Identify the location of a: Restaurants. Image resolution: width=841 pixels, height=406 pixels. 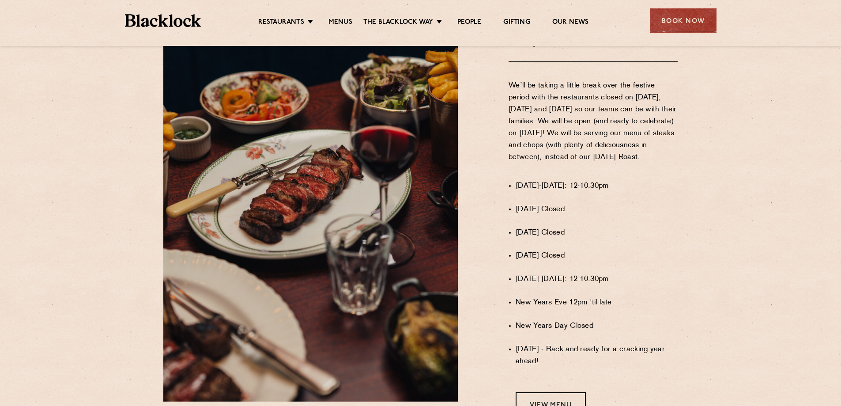
(281, 23).